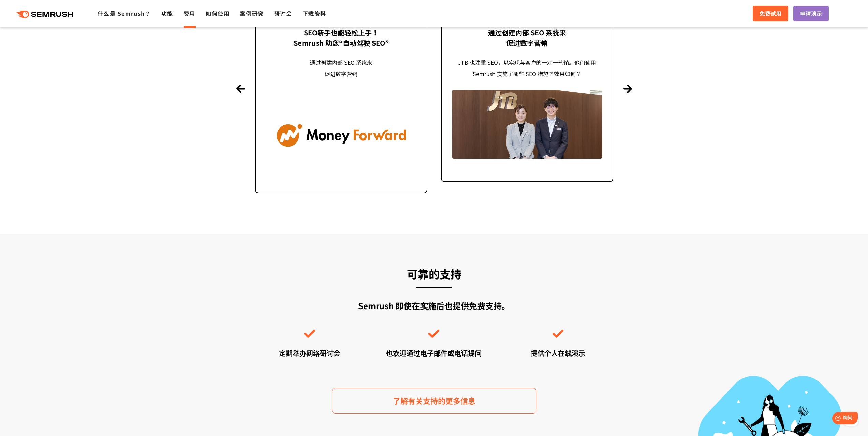  I want to click on font: 如何使用, so click(218, 13).